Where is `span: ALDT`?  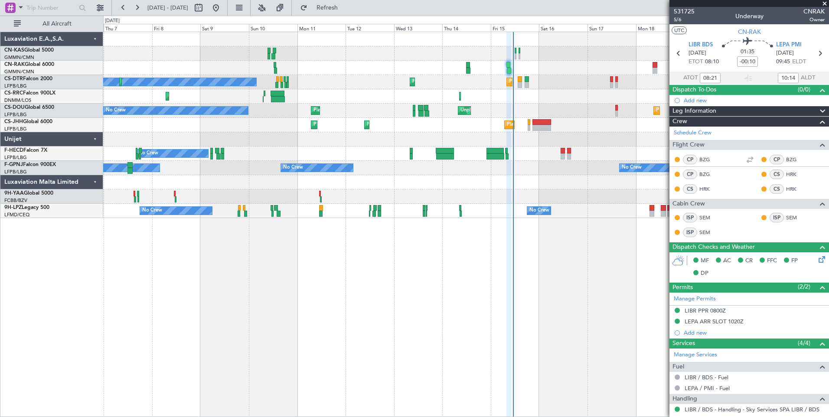 span: ALDT is located at coordinates (808, 78).